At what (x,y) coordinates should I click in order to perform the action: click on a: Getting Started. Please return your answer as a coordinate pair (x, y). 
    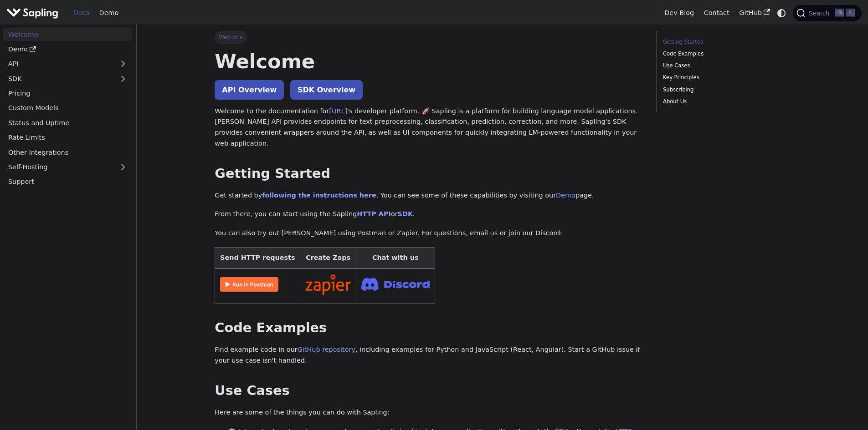
    Looking at the image, I should click on (724, 42).